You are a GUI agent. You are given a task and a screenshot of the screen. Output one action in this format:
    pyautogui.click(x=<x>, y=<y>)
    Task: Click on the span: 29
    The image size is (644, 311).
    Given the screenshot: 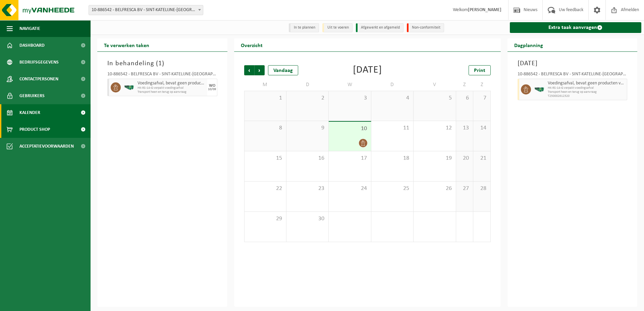 What is the action you would take?
    pyautogui.click(x=265, y=219)
    